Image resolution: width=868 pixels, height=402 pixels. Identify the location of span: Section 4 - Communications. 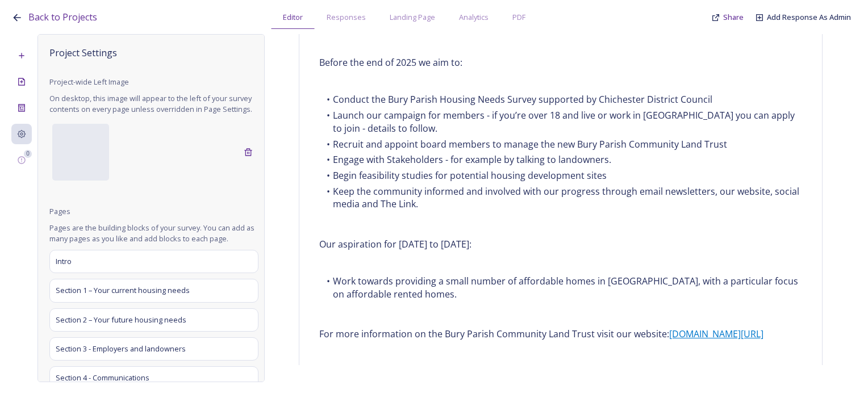
(102, 378).